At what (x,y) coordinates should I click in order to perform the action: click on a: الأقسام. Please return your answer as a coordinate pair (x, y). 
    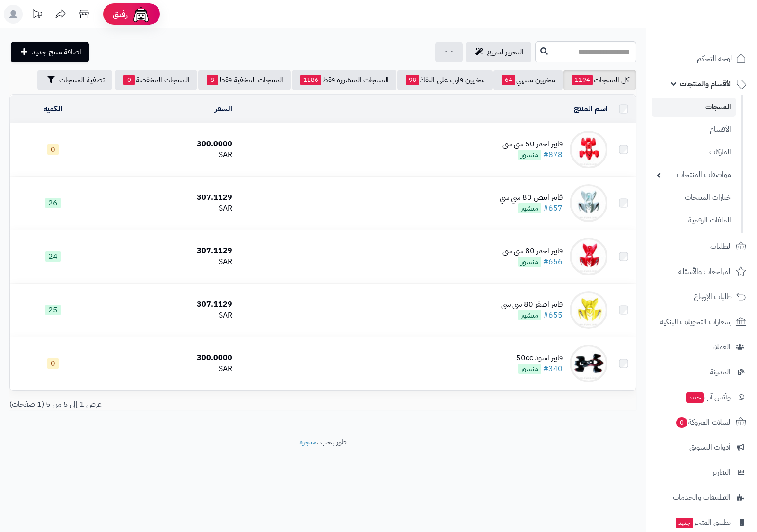
    Looking at the image, I should click on (694, 129).